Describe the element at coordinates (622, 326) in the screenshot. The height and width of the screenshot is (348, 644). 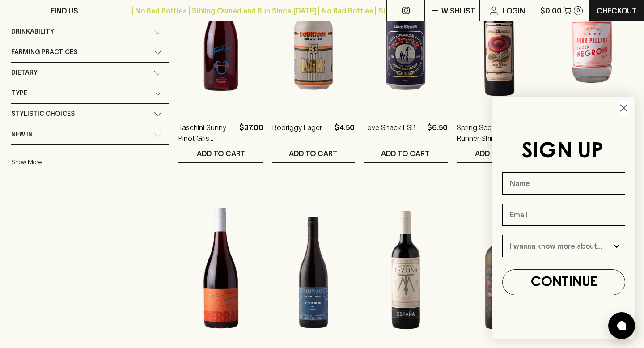
I see `img: bubble-icon` at that location.